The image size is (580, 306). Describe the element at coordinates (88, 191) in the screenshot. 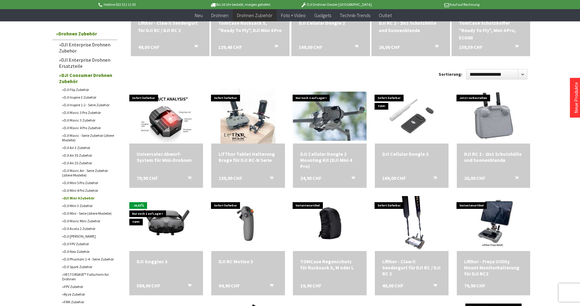

I see `a: DJI Mini 4 Pro Zubehör` at that location.